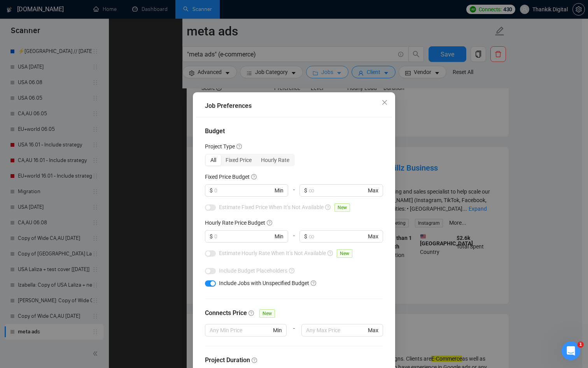 Image resolution: width=588 pixels, height=368 pixels. Describe the element at coordinates (336, 330) in the screenshot. I see `input: Any Max Price` at that location.